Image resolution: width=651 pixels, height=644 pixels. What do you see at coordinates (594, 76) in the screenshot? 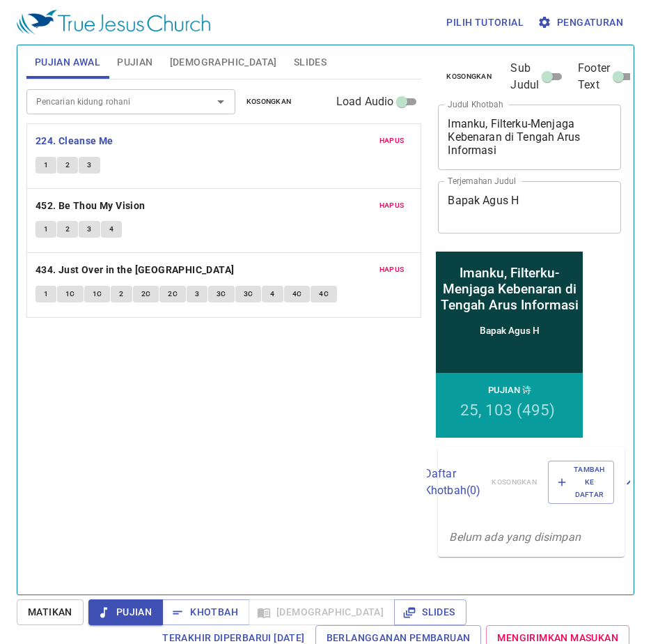
I see `span: Footer Text` at bounding box center [594, 76].